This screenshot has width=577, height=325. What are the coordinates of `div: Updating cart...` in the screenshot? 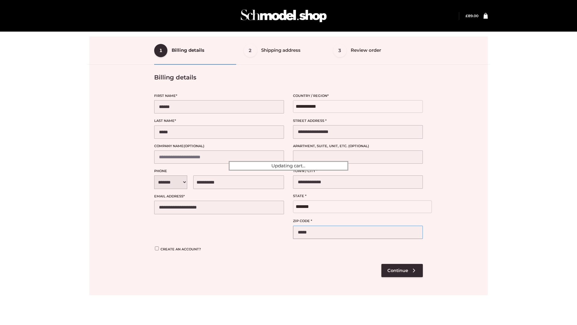 It's located at (289, 166).